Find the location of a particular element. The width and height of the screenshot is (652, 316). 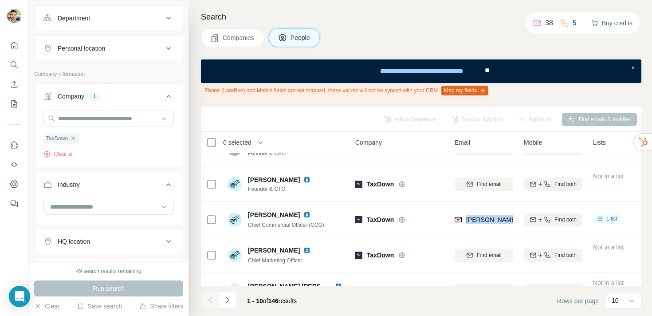

p: 5 is located at coordinates (575, 23).